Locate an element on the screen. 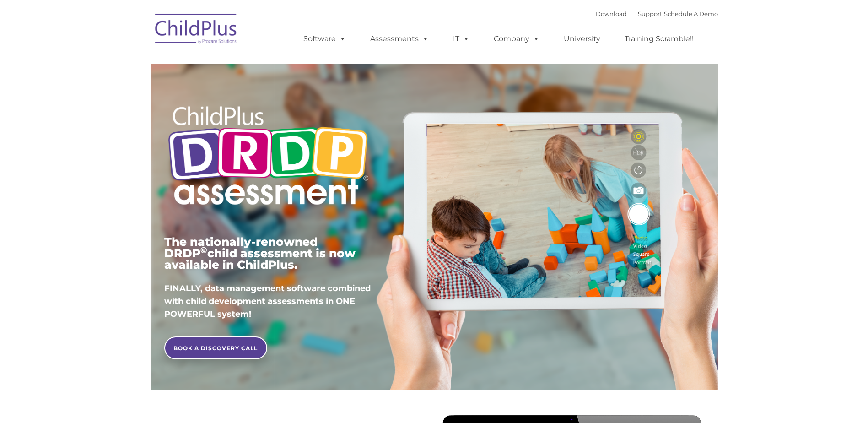 This screenshot has height=423, width=868. a: Schedule A Demo is located at coordinates (691, 14).